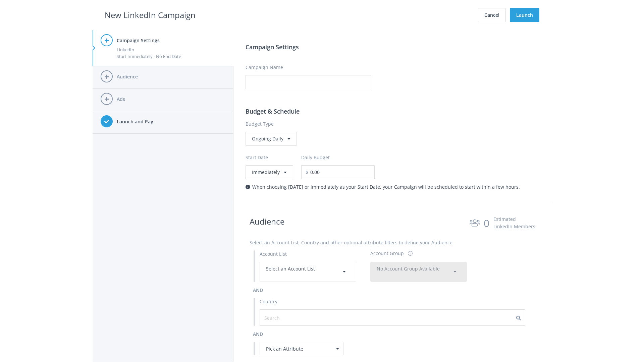  Describe the element at coordinates (351, 243) in the screenshot. I see `label: Select an Account List, Country and other optional attribute filters to define your Audience.` at that location.